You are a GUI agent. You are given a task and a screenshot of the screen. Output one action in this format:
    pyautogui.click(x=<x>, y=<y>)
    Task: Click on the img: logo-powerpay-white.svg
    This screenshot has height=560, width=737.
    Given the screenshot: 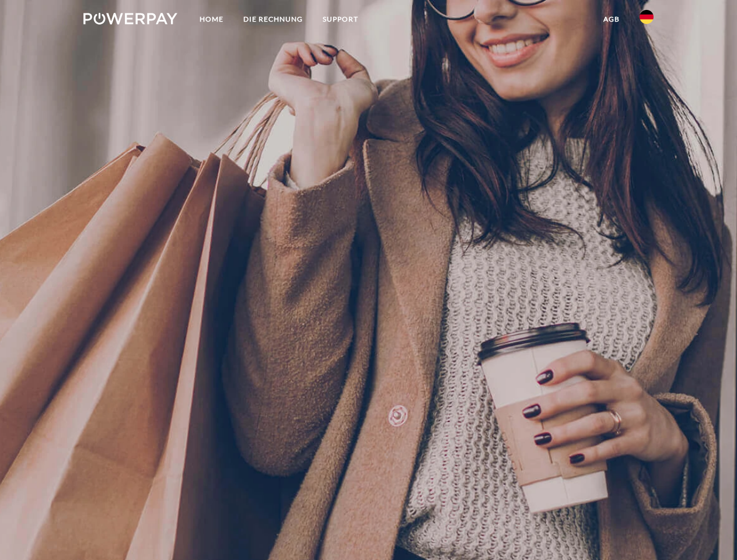 What is the action you would take?
    pyautogui.click(x=130, y=19)
    